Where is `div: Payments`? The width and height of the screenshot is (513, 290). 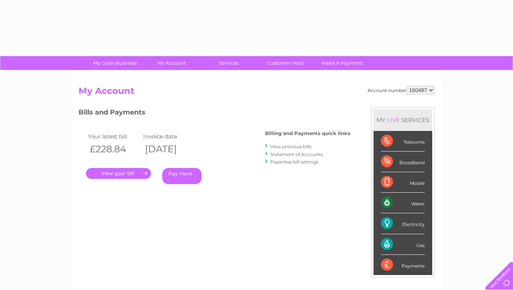 div: Payments is located at coordinates (403, 265).